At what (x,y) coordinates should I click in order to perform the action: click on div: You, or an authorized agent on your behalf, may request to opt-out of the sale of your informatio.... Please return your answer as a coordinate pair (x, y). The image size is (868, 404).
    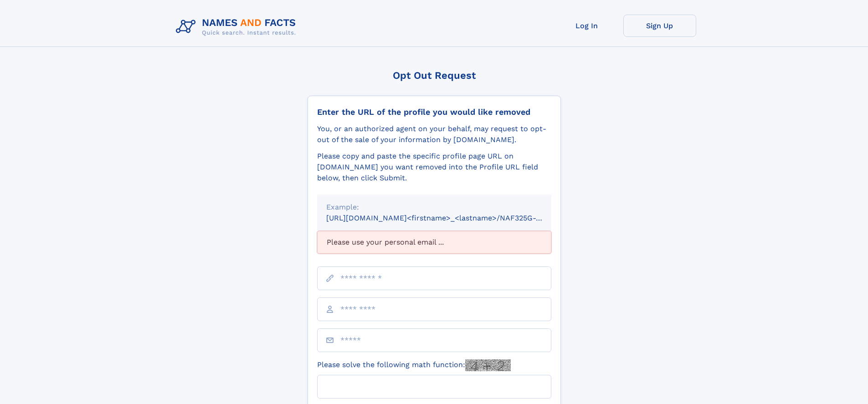
    Looking at the image, I should click on (434, 134).